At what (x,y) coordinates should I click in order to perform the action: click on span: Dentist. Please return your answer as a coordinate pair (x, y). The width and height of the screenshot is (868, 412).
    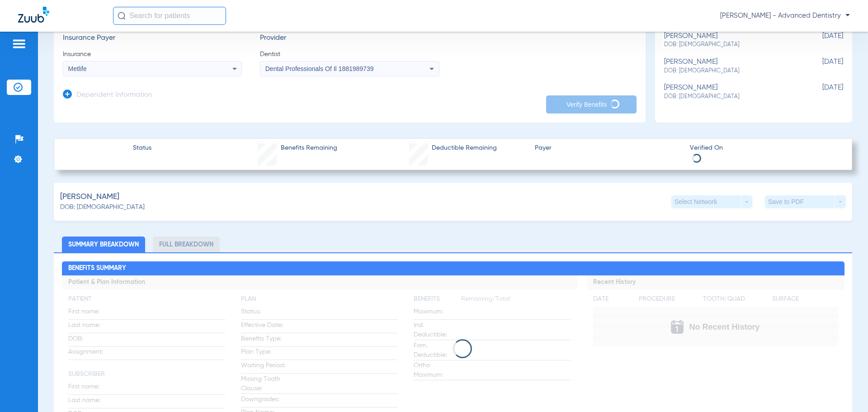
    Looking at the image, I should click on (349, 54).